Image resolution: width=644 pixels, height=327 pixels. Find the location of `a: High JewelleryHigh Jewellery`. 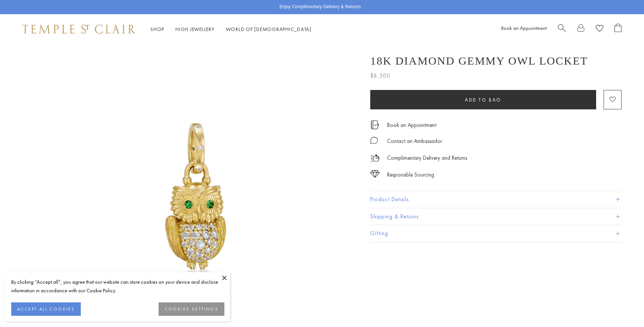

a: High JewelleryHigh Jewellery is located at coordinates (195, 29).